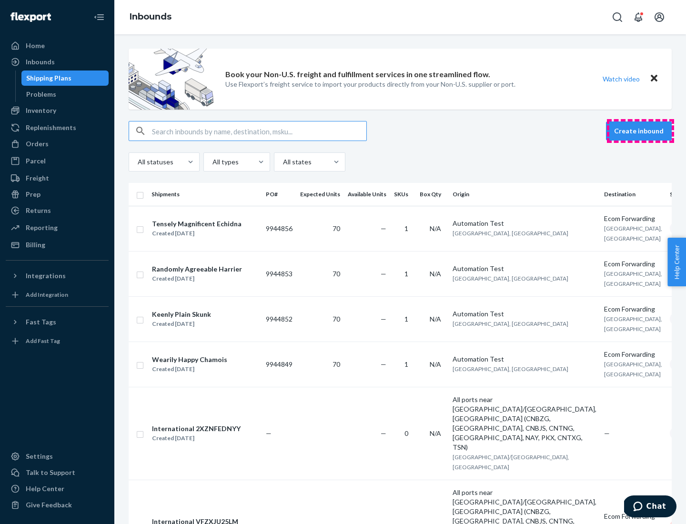 The image size is (686, 524). What do you see at coordinates (39, 456) in the screenshot?
I see `div: Settings` at bounding box center [39, 456].